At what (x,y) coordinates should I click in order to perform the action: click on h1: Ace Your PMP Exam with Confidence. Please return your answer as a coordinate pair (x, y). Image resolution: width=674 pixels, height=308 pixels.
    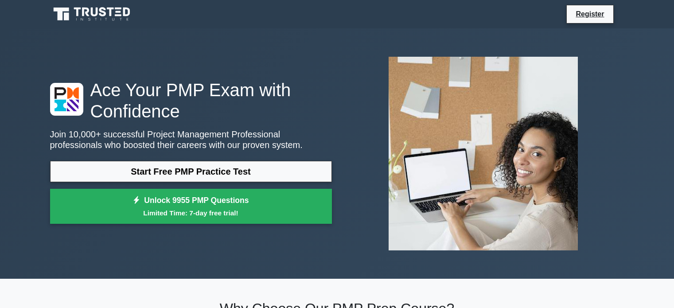
    Looking at the image, I should click on (191, 101).